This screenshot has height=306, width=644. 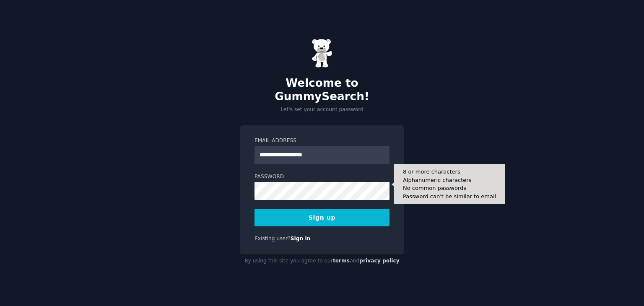 What do you see at coordinates (322, 218) in the screenshot?
I see `button: Sign up` at bounding box center [322, 218].